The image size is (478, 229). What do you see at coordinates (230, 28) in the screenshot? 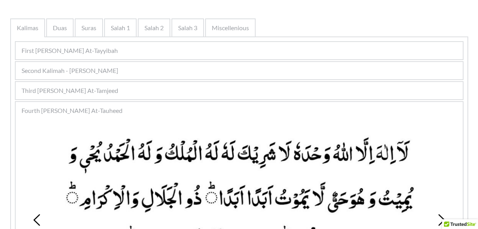
I see `span: Miscellenious` at bounding box center [230, 28].